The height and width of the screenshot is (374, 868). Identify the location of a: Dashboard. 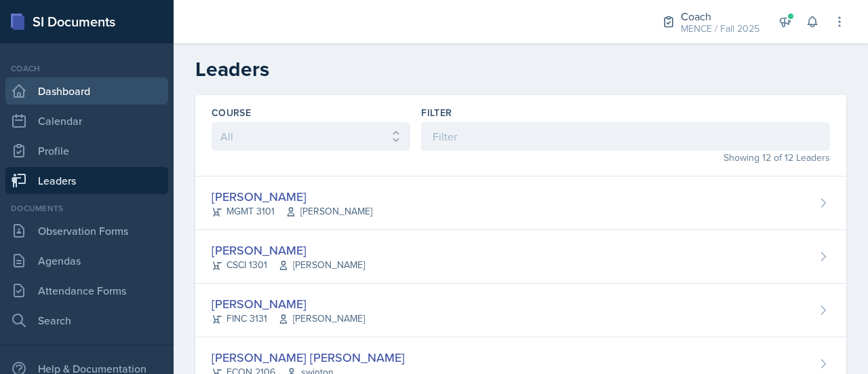
(87, 91).